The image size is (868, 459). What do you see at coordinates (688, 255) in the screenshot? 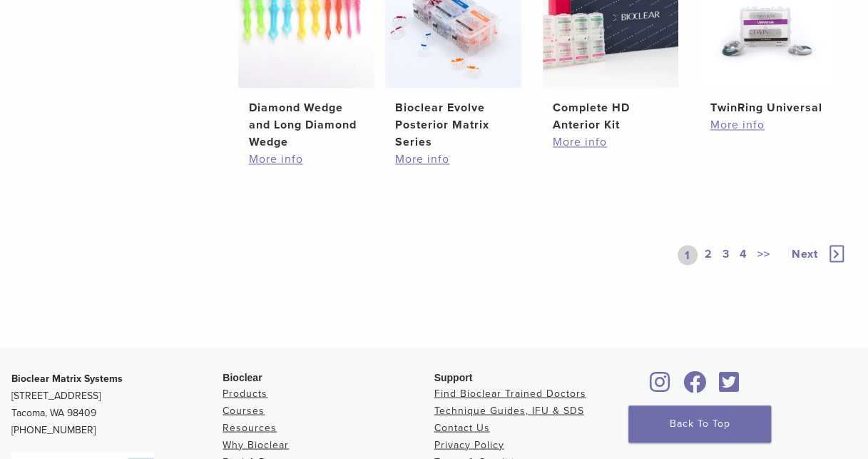
I see `a: 1` at bounding box center [688, 255].